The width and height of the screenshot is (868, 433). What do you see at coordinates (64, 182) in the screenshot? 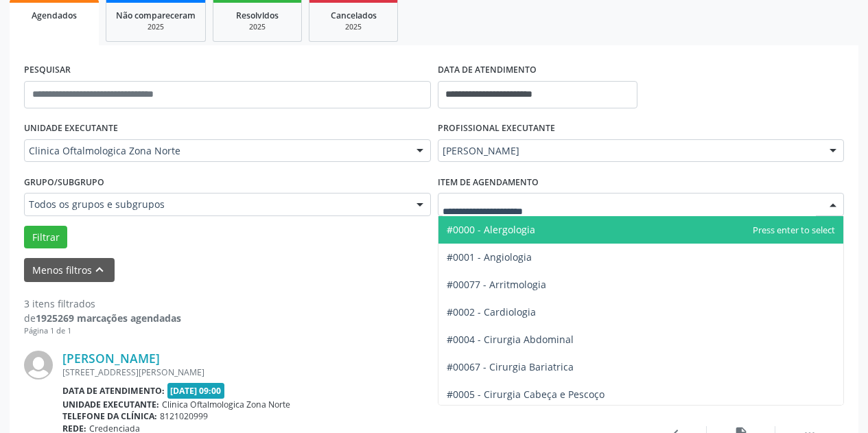
I see `label: Grupo/Subgrupo` at bounding box center [64, 182].